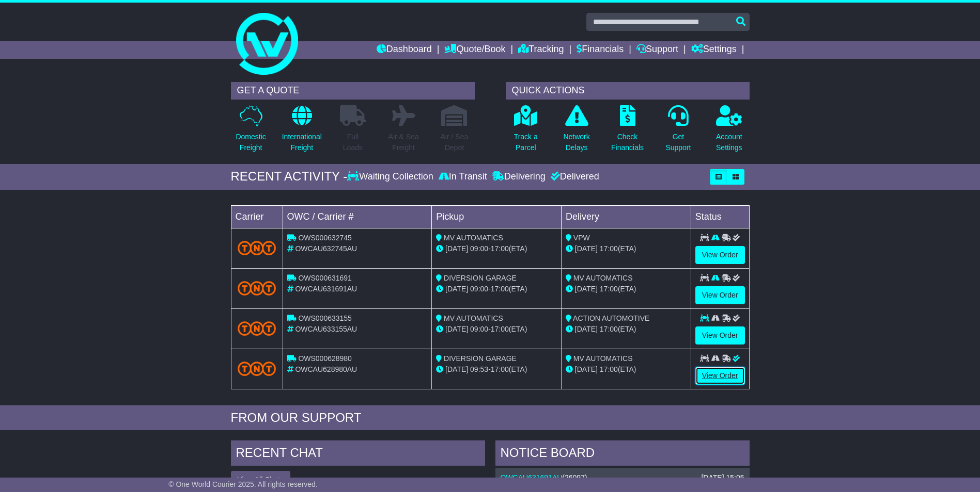 Image resolution: width=980 pixels, height=492 pixels. I want to click on td: Status, so click(719, 217).